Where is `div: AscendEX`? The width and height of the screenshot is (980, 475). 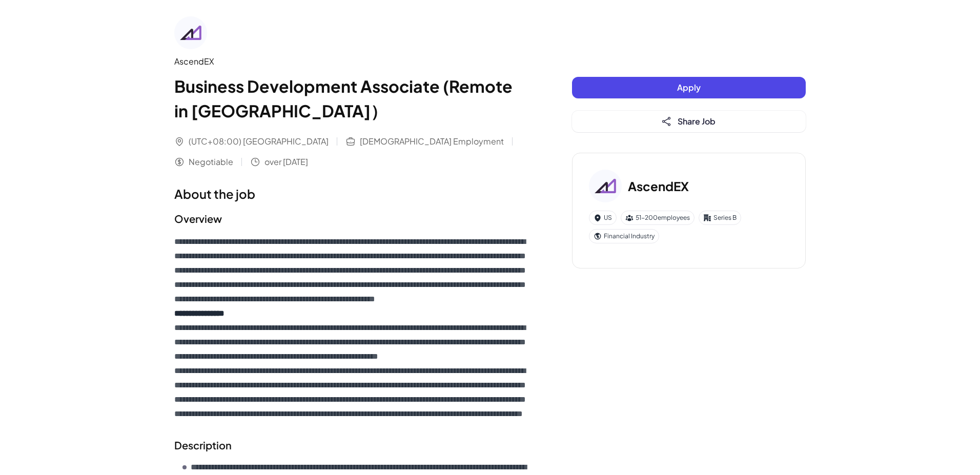
div: AscendEX is located at coordinates (353, 61).